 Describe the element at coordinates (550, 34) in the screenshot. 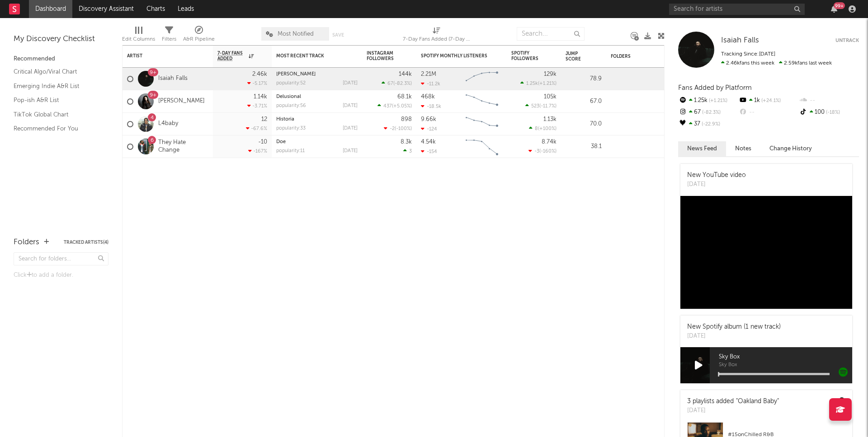

I see `input: Search...` at that location.